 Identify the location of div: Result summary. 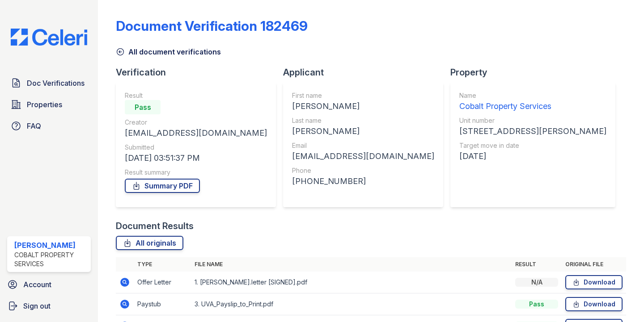
(196, 172).